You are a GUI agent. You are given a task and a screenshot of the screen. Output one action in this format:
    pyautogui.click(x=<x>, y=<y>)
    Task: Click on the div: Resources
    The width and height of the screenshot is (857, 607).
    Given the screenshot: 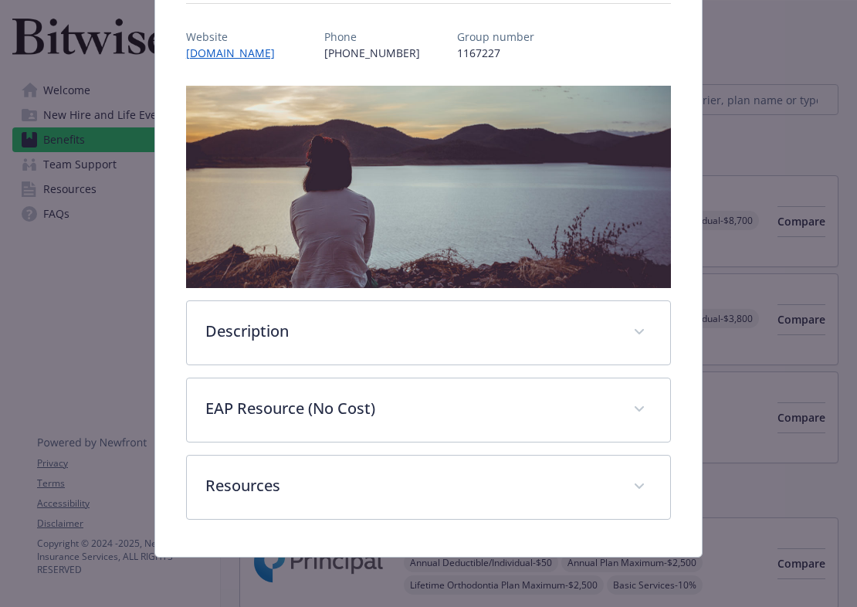 What is the action you would take?
    pyautogui.click(x=429, y=487)
    